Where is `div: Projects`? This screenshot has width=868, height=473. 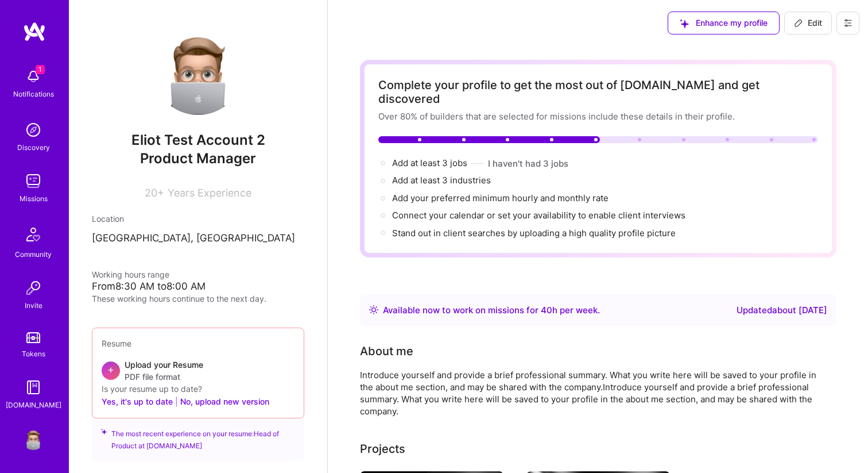
div: Projects is located at coordinates (382, 449).